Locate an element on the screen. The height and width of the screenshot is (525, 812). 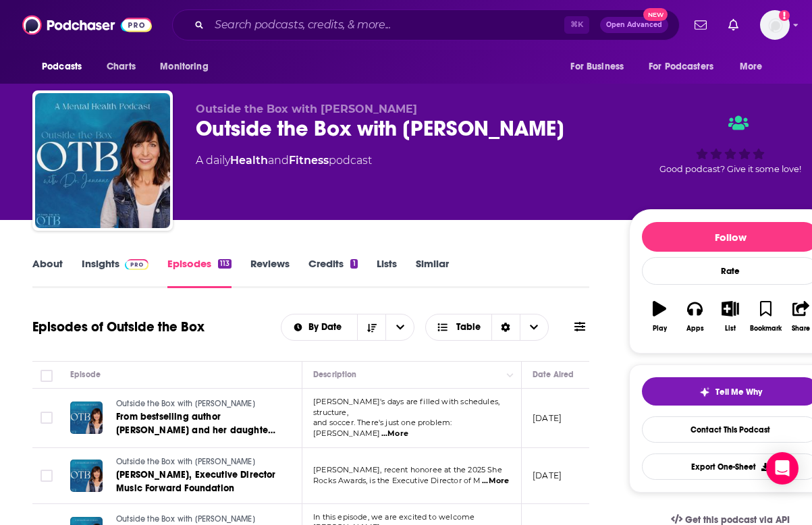
button: Sort Direction is located at coordinates (371, 327).